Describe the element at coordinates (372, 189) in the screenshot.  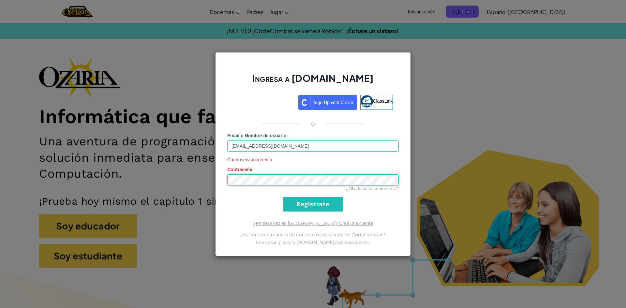
I see `a: ¿Olvidaste la contraseña?` at that location.